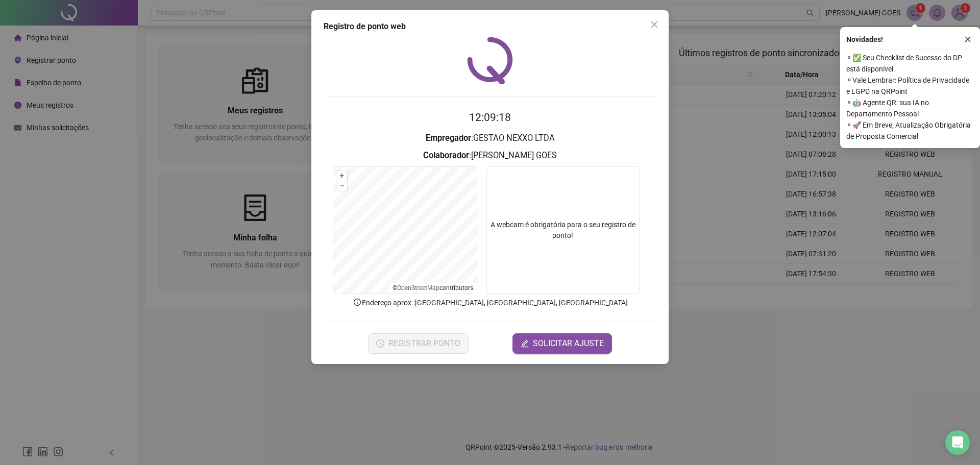 The height and width of the screenshot is (465, 980). Describe the element at coordinates (910, 130) in the screenshot. I see `span: ⚬ 🚀 Em Breve, Atualização Obrigatória de Proposta Comercial` at that location.